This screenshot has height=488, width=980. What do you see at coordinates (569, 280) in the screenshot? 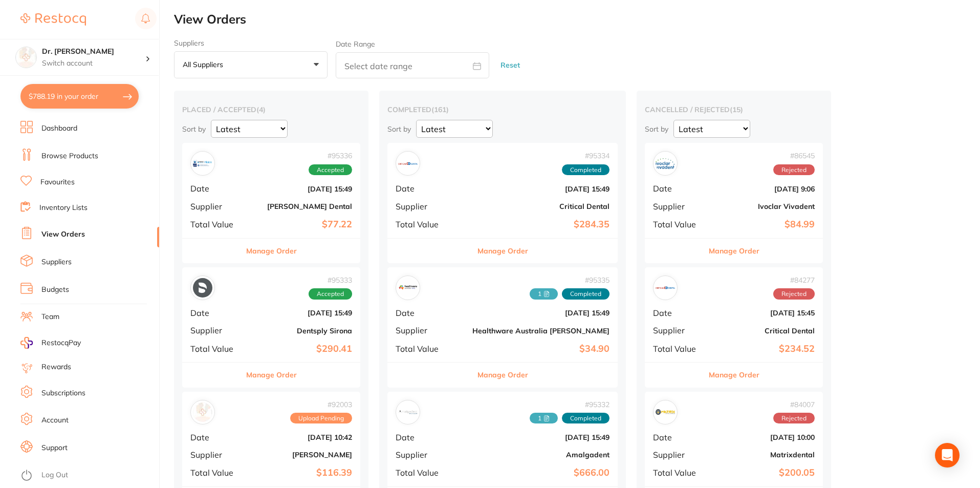
I see `span: # 95335` at bounding box center [569, 280].